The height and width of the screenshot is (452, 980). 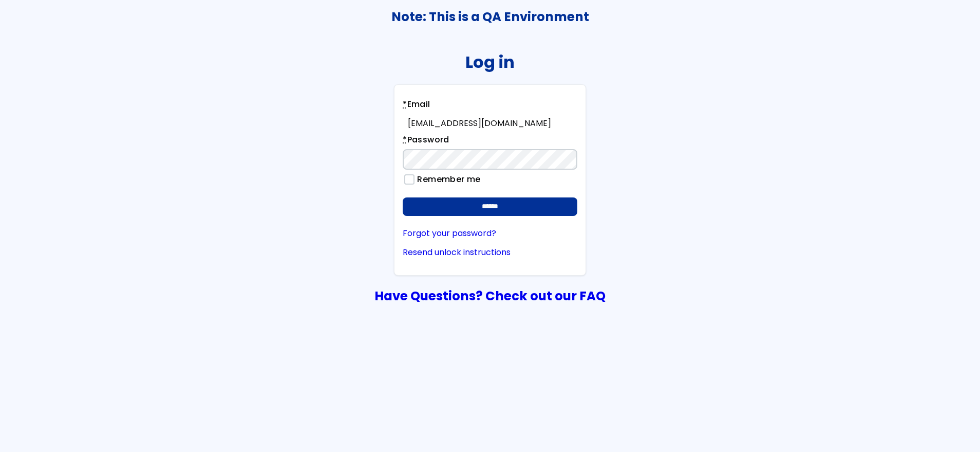 What do you see at coordinates (490, 61) in the screenshot?
I see `h2: Log in` at bounding box center [490, 61].